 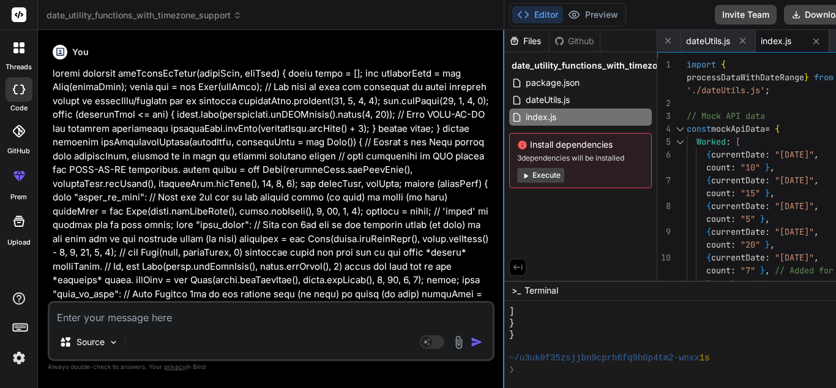 What do you see at coordinates (664, 141) in the screenshot?
I see `div: 5` at bounding box center [664, 141].